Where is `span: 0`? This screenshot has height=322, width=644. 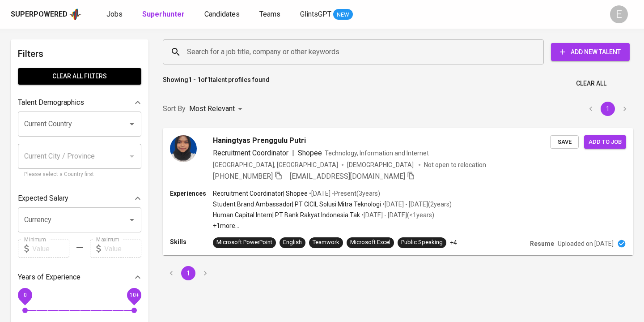 span: 0 is located at coordinates (24, 295).